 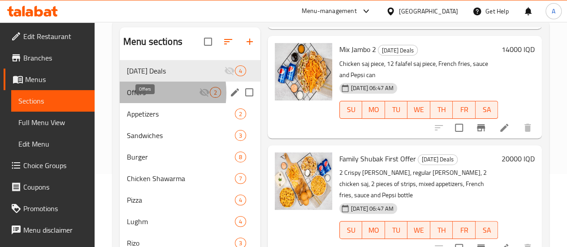 I want to click on div: Pizza4, so click(x=190, y=200).